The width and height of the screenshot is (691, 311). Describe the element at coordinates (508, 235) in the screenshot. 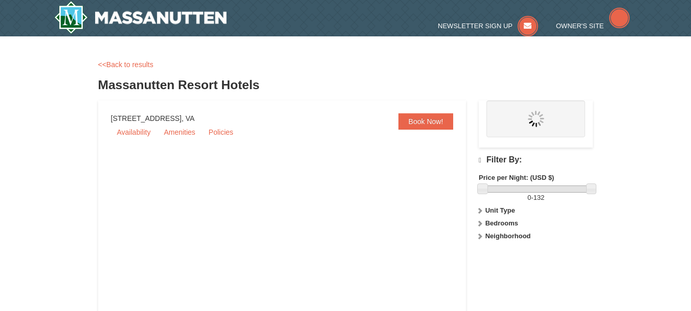

I see `strong: Neighborhood` at that location.